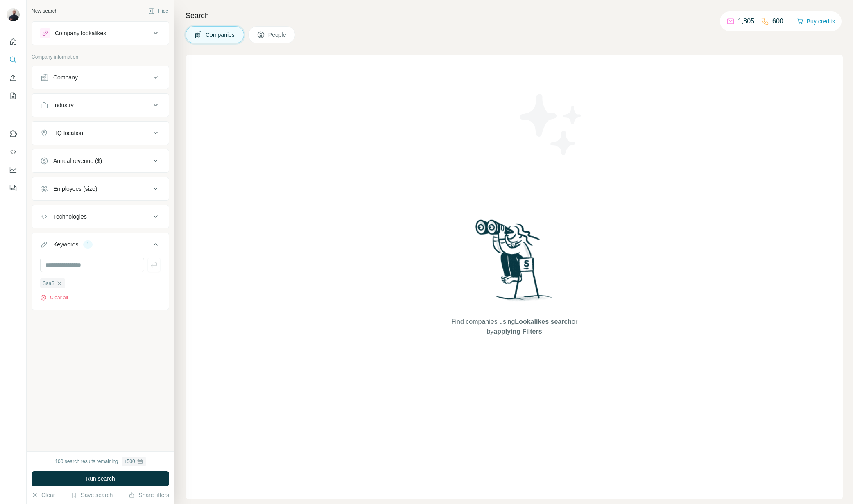 The width and height of the screenshot is (853, 504). What do you see at coordinates (80, 33) in the screenshot?
I see `div: Company lookalikes` at bounding box center [80, 33].